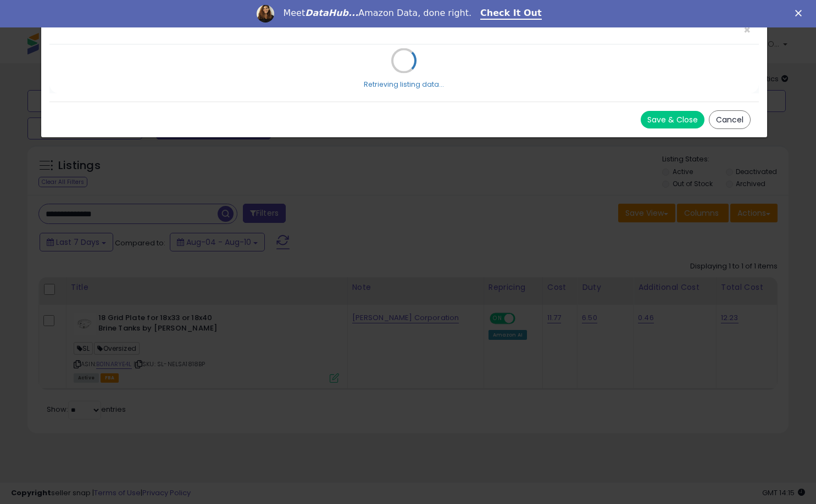 The height and width of the screenshot is (504, 816). Describe the element at coordinates (403, 85) in the screenshot. I see `div: Retrieving listing data...` at that location.